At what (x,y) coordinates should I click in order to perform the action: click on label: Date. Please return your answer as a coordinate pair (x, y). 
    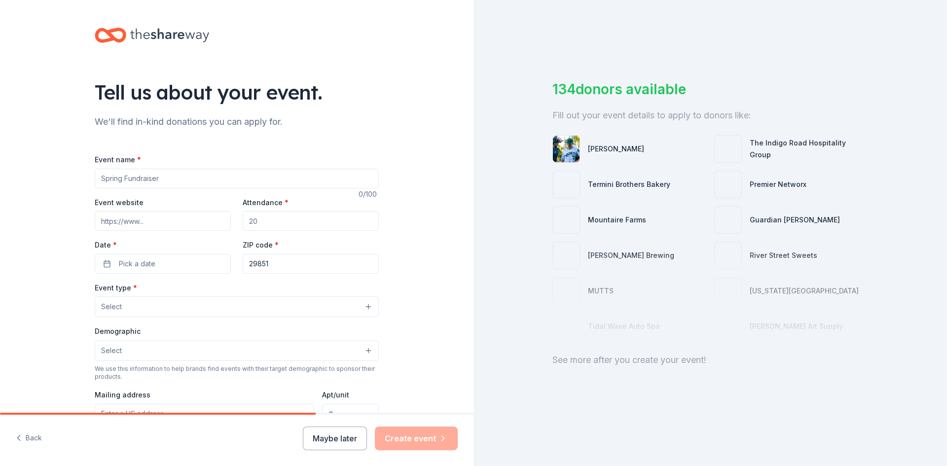
    Looking at the image, I should click on (163, 245).